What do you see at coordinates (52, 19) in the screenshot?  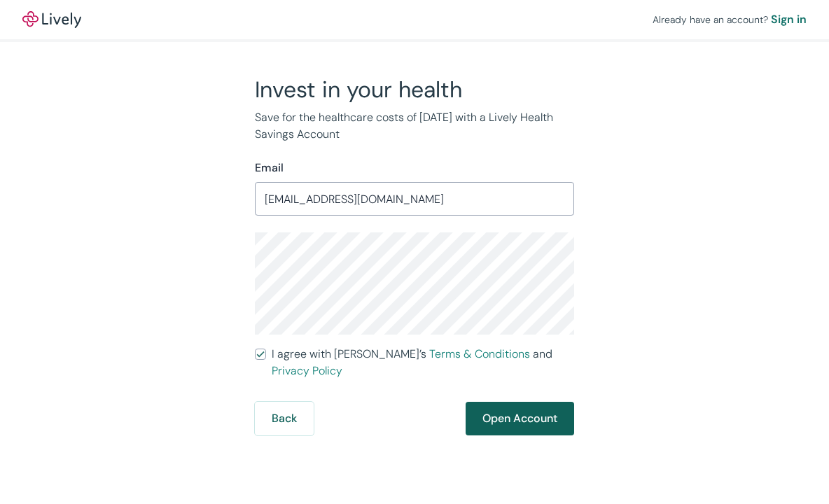 I see `a: LivelyLively` at bounding box center [52, 19].